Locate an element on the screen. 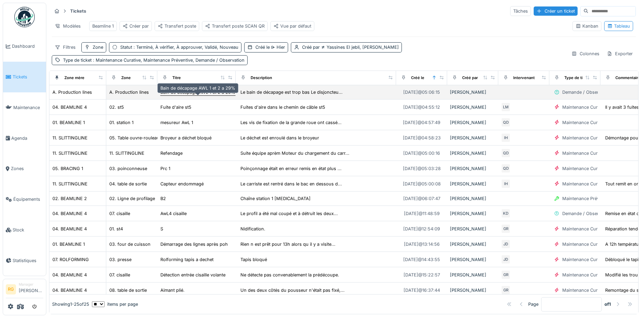 Image resolution: width=644 pixels, height=318 pixels. div: Manager is located at coordinates (31, 284).